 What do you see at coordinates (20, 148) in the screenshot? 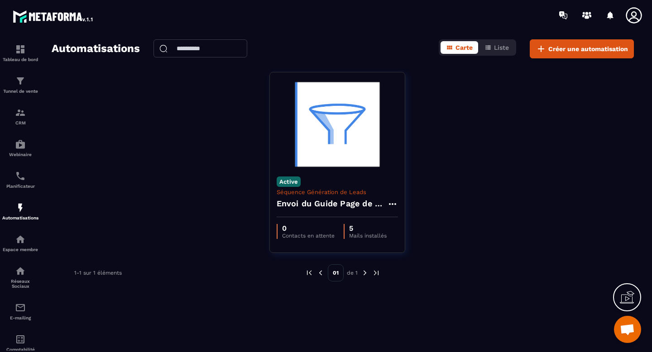
I see `a: automationsautomationsWebinaire` at bounding box center [20, 148].